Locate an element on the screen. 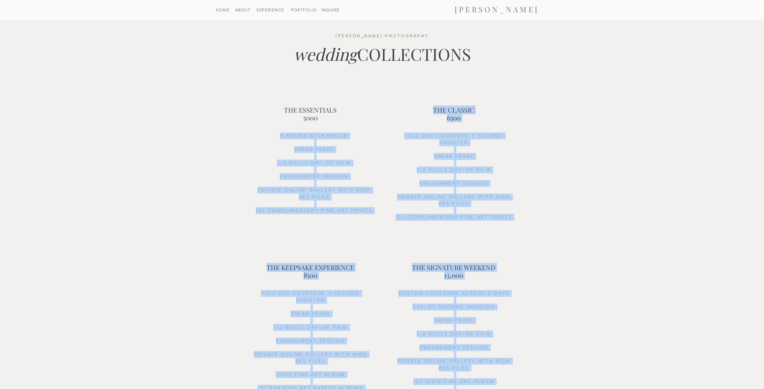  h2: 8 HOURS witH BAYLIE sneak peaks 1-2 ROLLS DAY-OF FILM ENGAGEMENT SESSION PRIVATE ONLINE GALLERY W... is located at coordinates (314, 187).